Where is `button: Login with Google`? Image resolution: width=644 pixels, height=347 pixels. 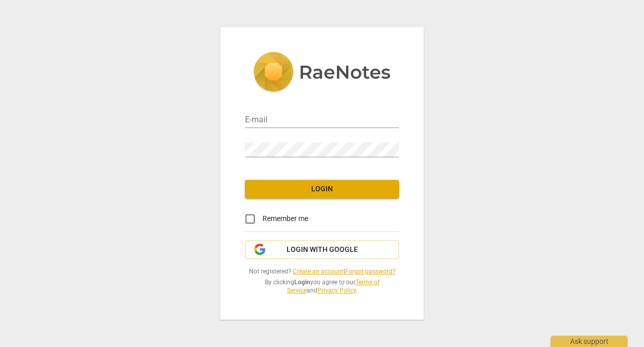 button: Login with Google is located at coordinates (322, 250).